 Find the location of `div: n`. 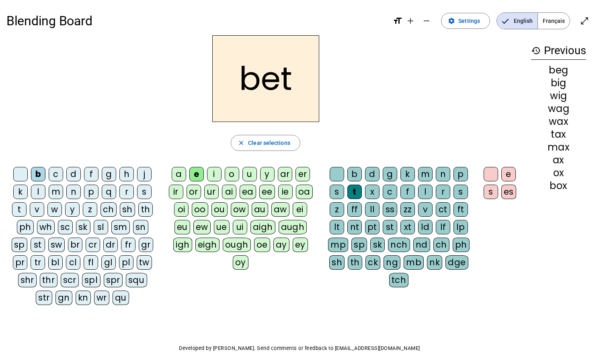

div: n is located at coordinates (73, 192).